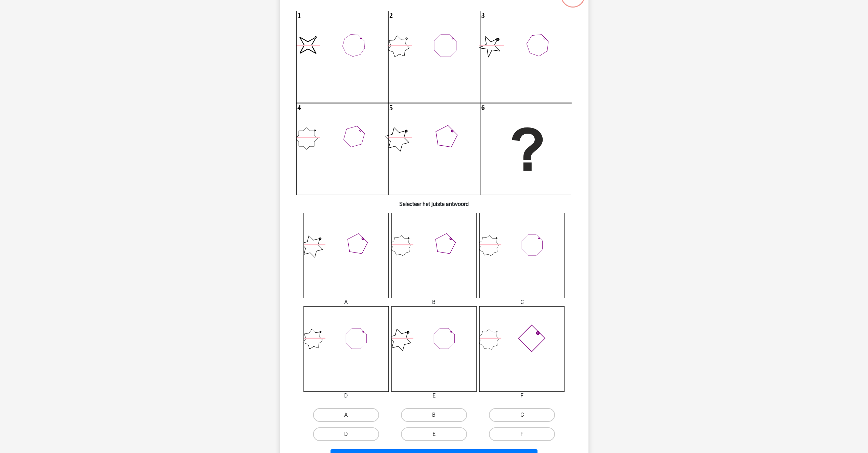  I want to click on h6: Selecteer het juiste antwoord, so click(434, 201).